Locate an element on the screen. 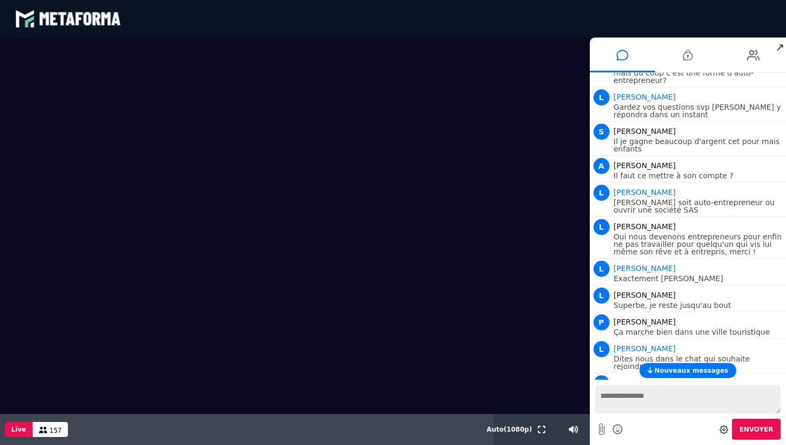 This screenshot has height=445, width=786. span: 157 is located at coordinates (56, 430).